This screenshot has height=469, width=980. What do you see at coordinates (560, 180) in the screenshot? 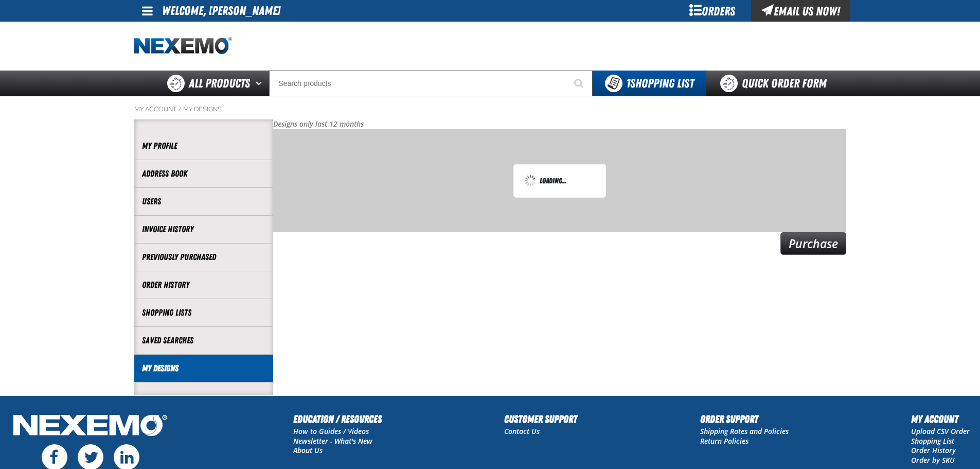
I see `div: Loading...` at bounding box center [560, 180].